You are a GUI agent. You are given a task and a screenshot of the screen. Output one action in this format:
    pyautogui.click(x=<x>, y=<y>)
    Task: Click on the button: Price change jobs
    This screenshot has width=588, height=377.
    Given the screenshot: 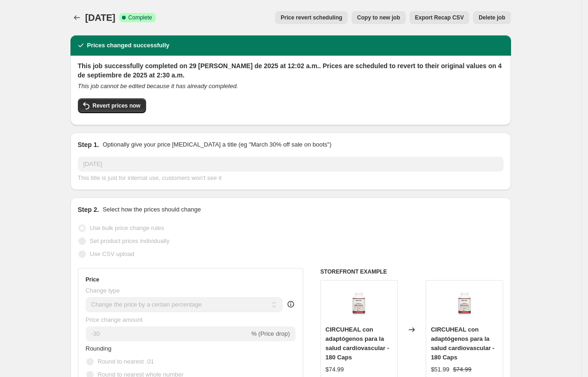 What is the action you would take?
    pyautogui.click(x=77, y=17)
    